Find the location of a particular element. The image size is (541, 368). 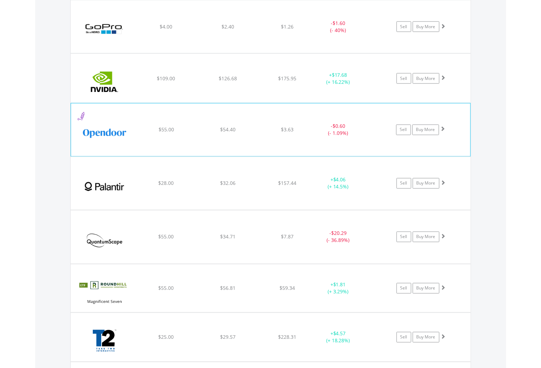

span: $126.68 is located at coordinates (228, 78).